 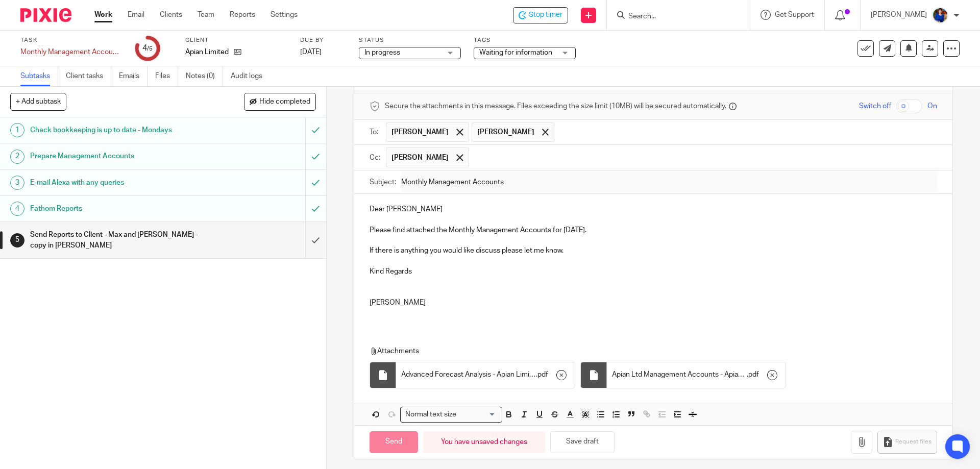 I want to click on a: Emails, so click(x=134, y=76).